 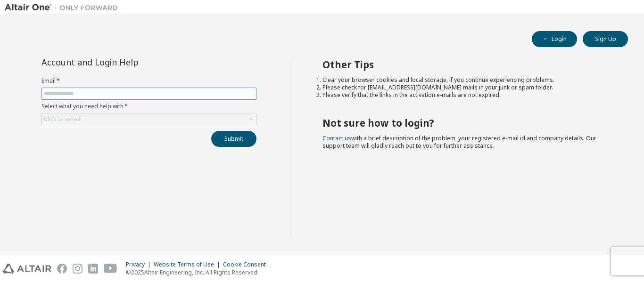 What do you see at coordinates (605, 39) in the screenshot?
I see `button: Sign Up` at bounding box center [605, 39].